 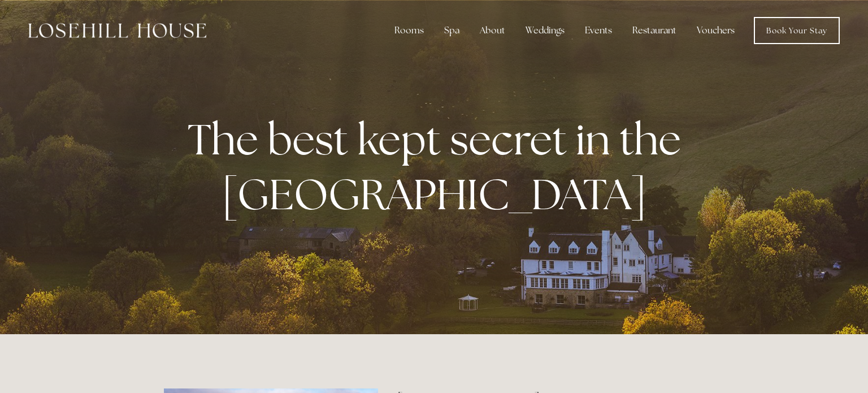 I want to click on div: Spa, so click(x=451, y=31).